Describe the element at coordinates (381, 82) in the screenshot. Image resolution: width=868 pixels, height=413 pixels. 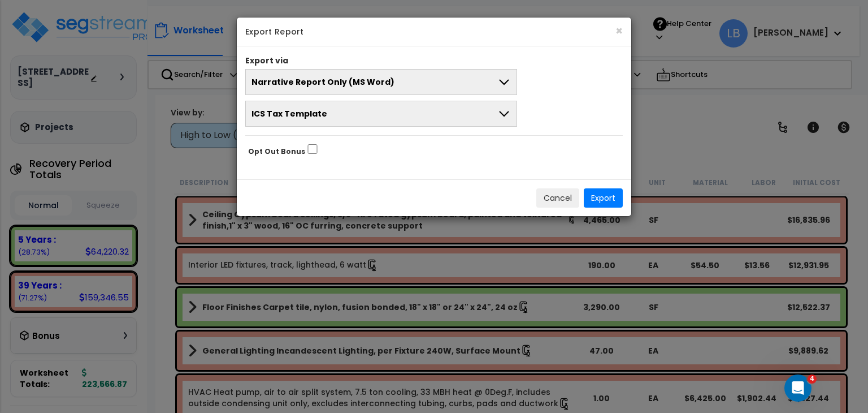
I see `button: Narrative Report Only (MS Word)` at that location.